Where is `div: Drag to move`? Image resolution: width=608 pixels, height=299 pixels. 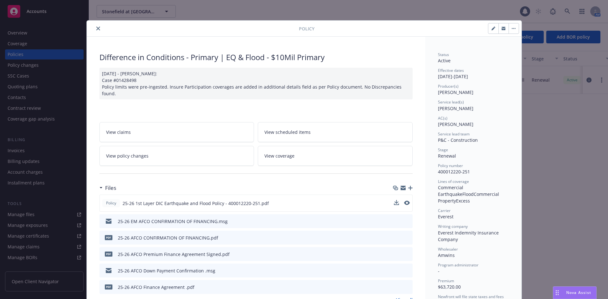
div: Drag to move is located at coordinates (557, 293).